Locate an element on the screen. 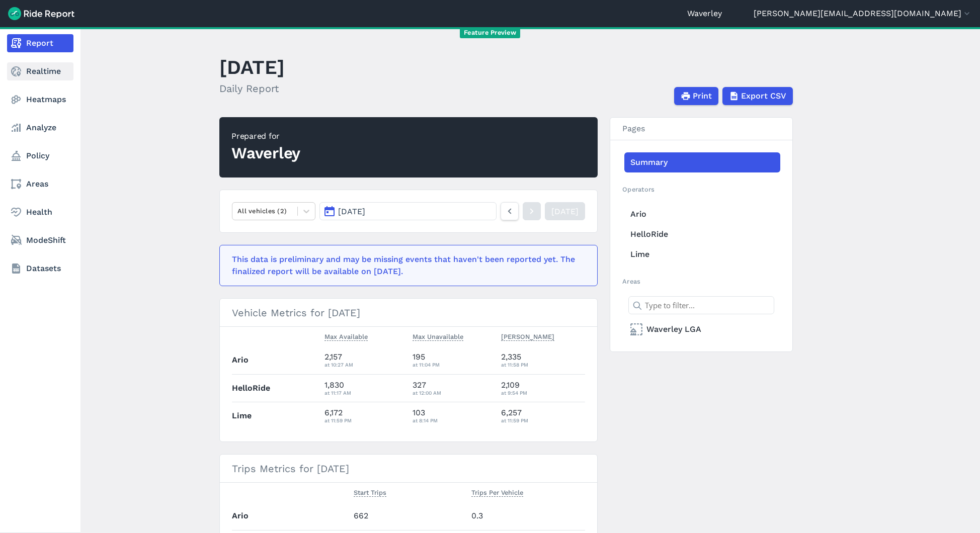 The image size is (980, 533). div: at 8:14 PM is located at coordinates (453, 420).